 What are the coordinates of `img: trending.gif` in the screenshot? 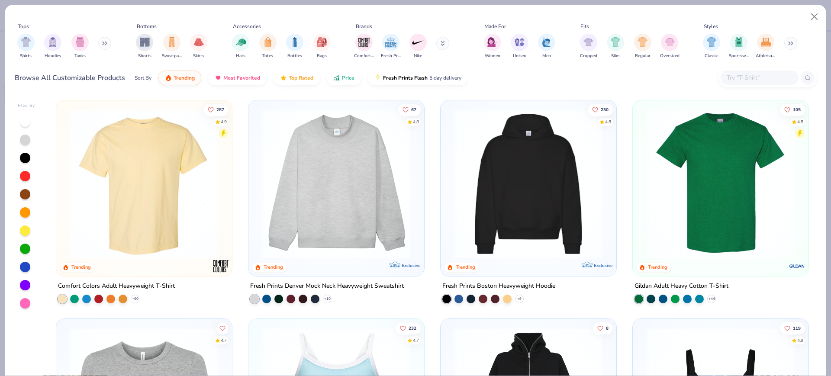 It's located at (168, 78).